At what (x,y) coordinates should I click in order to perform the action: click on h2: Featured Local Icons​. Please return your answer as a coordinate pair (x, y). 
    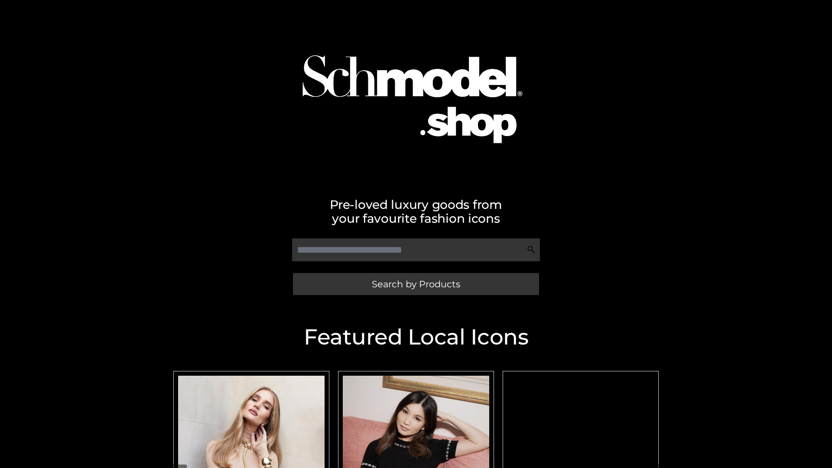
    Looking at the image, I should click on (416, 337).